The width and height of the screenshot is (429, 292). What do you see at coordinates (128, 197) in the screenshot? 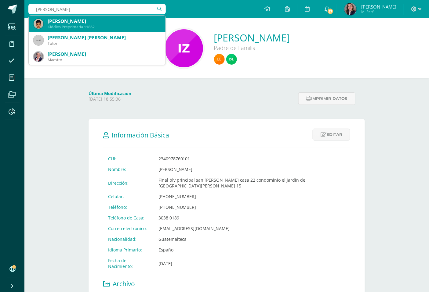
I see `td: Celular:` at bounding box center [128, 197].